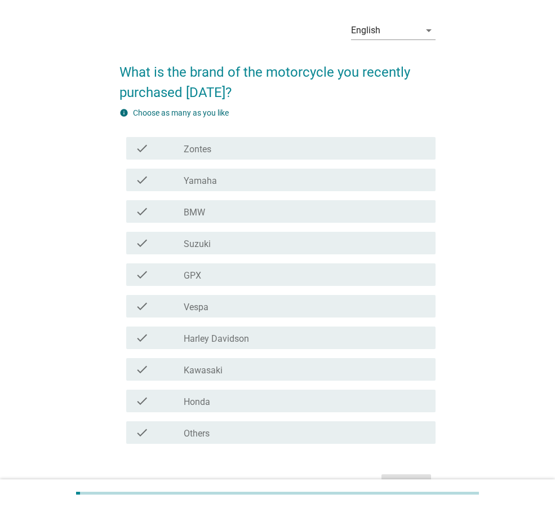  What do you see at coordinates (197, 149) in the screenshot?
I see `label: Zontes` at bounding box center [197, 149].